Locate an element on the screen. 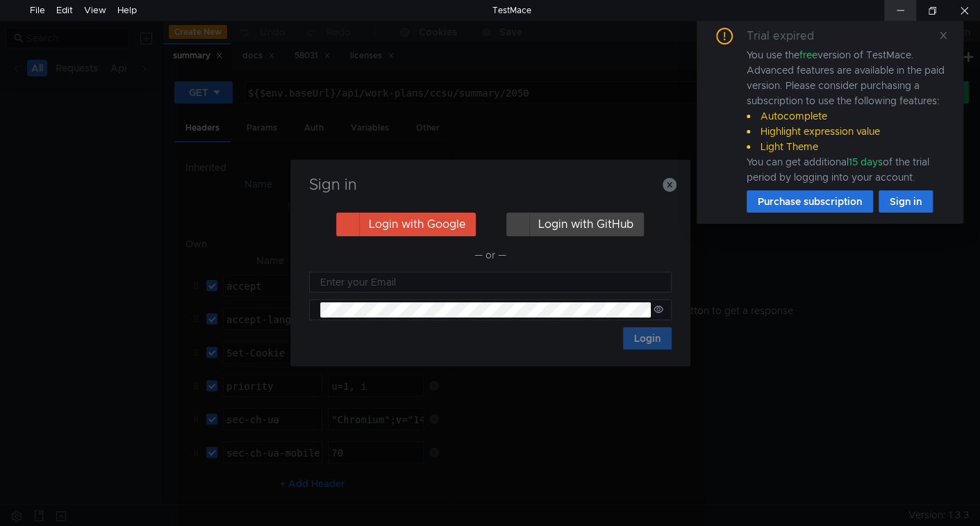 The height and width of the screenshot is (526, 980). li: Highlight expression value is located at coordinates (847, 131).